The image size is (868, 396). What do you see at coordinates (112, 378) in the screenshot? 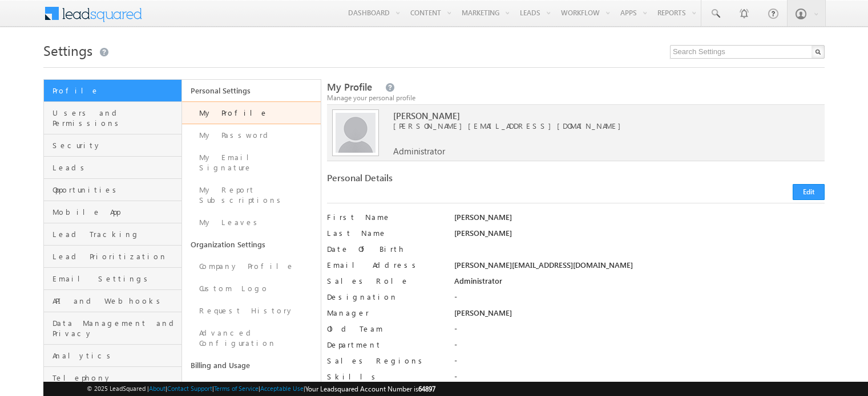
I see `a: Telephony` at bounding box center [112, 378].